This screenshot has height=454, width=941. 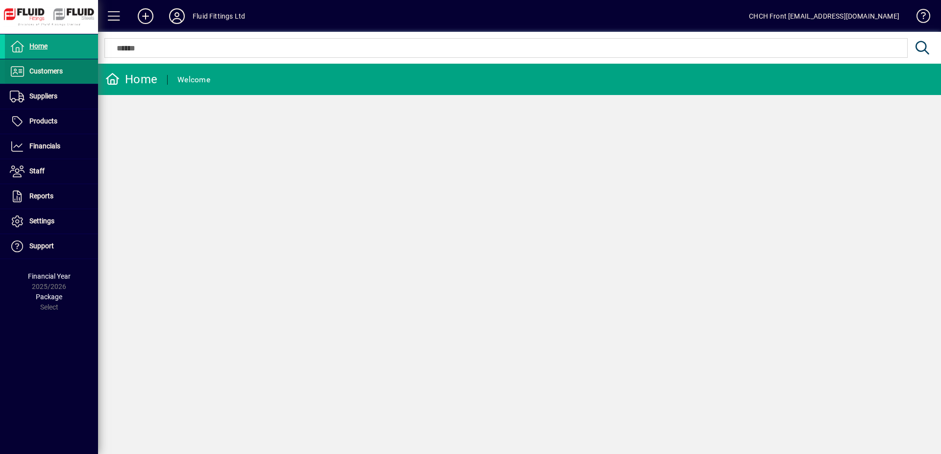 What do you see at coordinates (51, 72) in the screenshot?
I see `a: Customers` at bounding box center [51, 72].